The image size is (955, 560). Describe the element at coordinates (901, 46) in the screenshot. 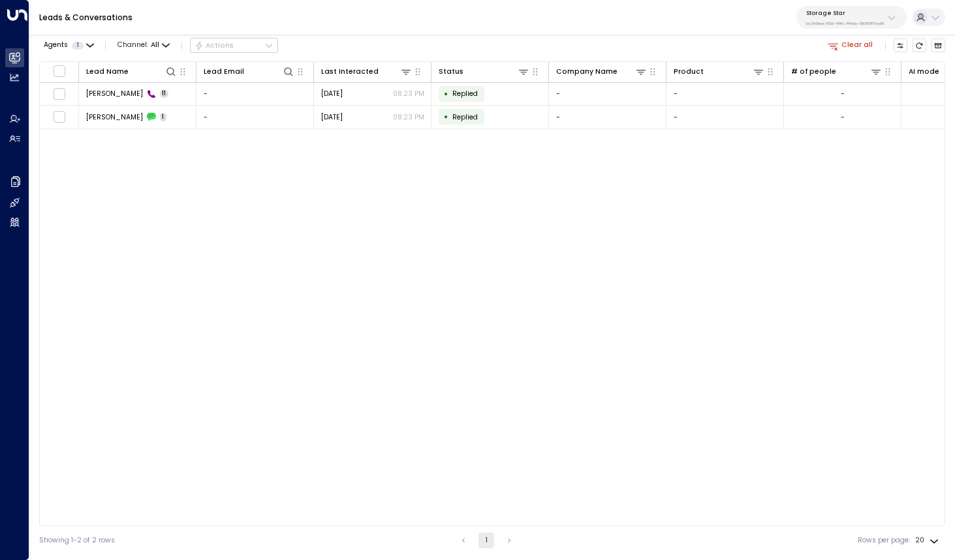

I see `button: Customize` at that location.